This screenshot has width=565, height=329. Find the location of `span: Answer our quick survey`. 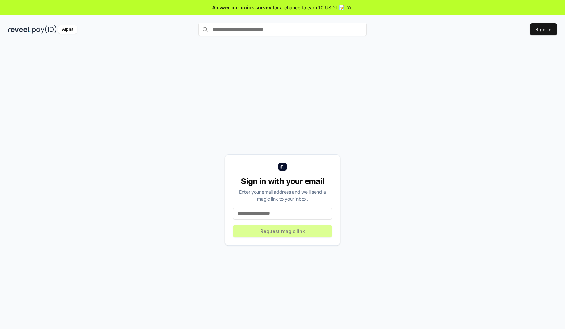

span: Answer our quick survey is located at coordinates (242, 7).